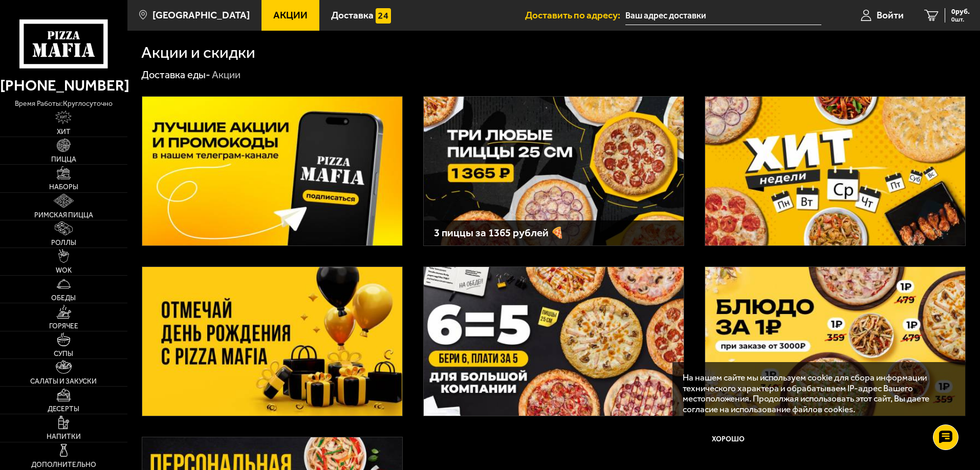 The width and height of the screenshot is (980, 470). What do you see at coordinates (960, 19) in the screenshot?
I see `span: 0 шт.` at bounding box center [960, 19].